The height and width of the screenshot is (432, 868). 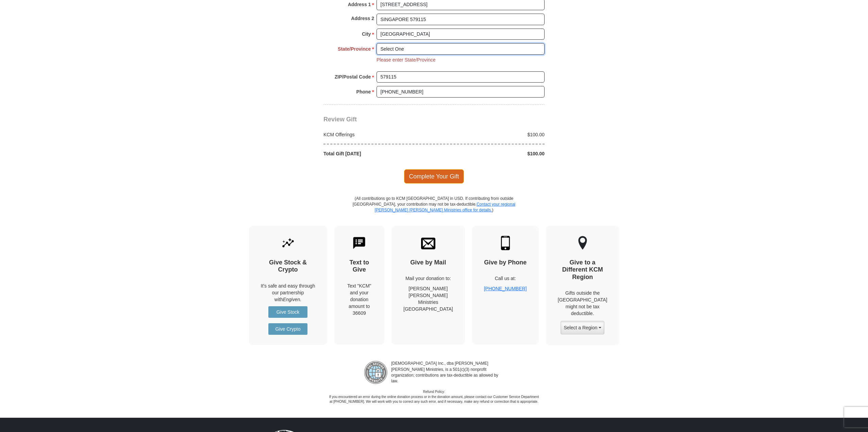 I want to click on img: refund-policy, so click(x=376, y=372).